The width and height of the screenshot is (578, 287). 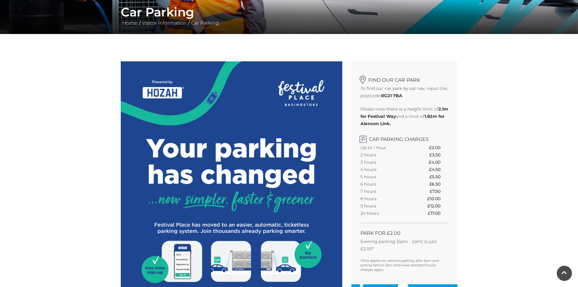 What do you see at coordinates (439, 184) in the screenshot?
I see `th: £6.50` at bounding box center [439, 184].